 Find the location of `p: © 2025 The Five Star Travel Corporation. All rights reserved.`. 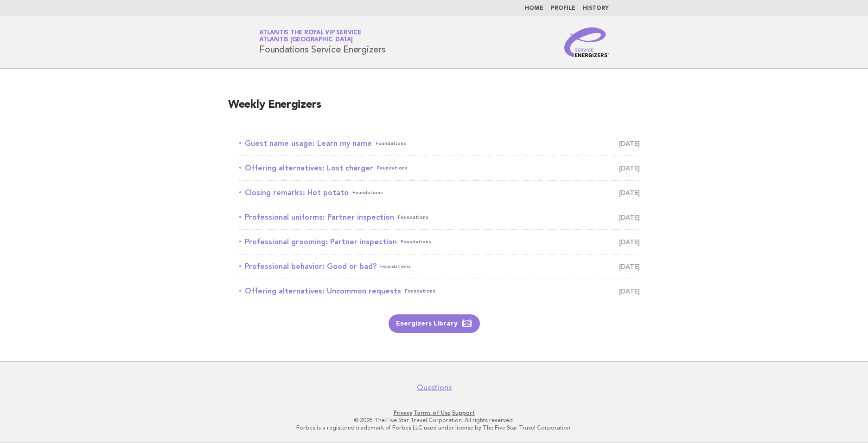

p: © 2025 The Five Star Travel Corporation. All rights reserved. is located at coordinates (434, 420).